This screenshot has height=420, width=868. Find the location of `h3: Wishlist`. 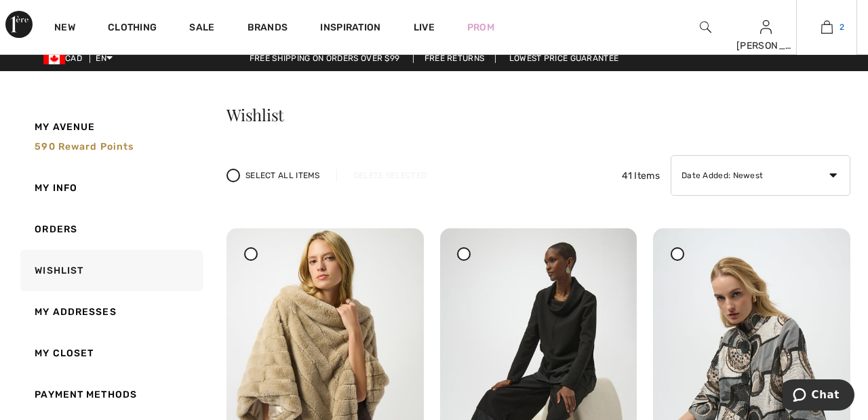

h3: Wishlist is located at coordinates (538, 115).